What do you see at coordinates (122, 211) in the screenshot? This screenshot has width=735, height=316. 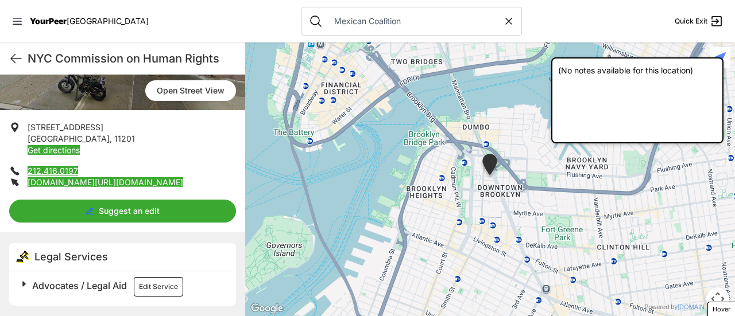 I see `button: Suggest an edit` at bounding box center [122, 211].